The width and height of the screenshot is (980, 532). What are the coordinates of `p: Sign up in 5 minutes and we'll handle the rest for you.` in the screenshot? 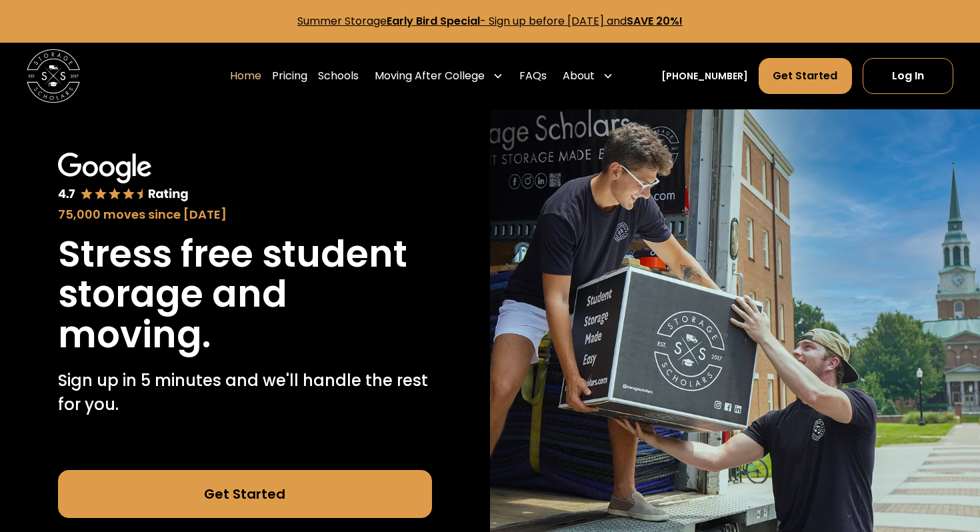 It's located at (245, 393).